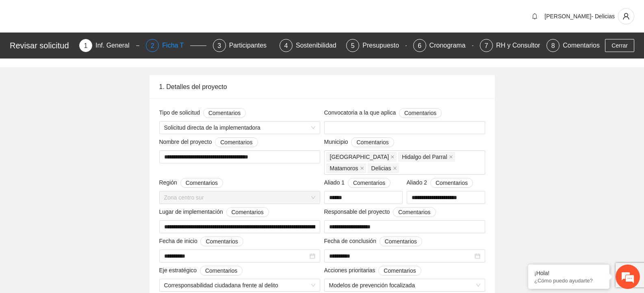  What do you see at coordinates (620, 46) in the screenshot?
I see `span: Cerrar` at bounding box center [620, 46].